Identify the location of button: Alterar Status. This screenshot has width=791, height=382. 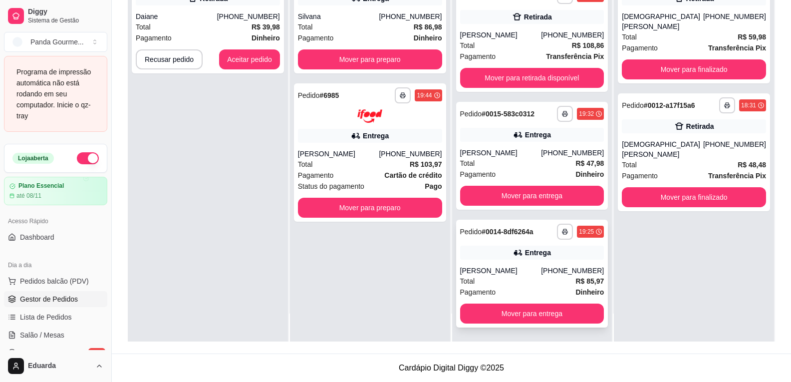
(88, 158).